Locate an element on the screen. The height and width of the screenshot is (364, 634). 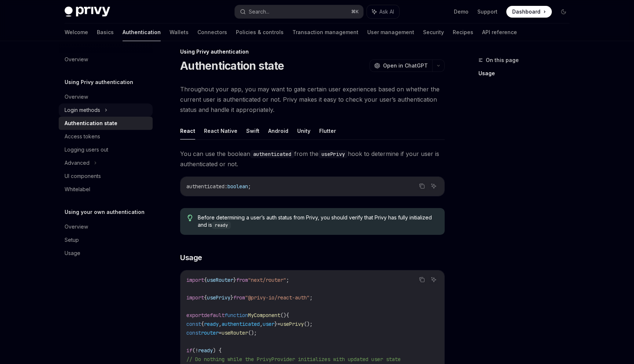
div: Using Privy authentication is located at coordinates (312, 52).